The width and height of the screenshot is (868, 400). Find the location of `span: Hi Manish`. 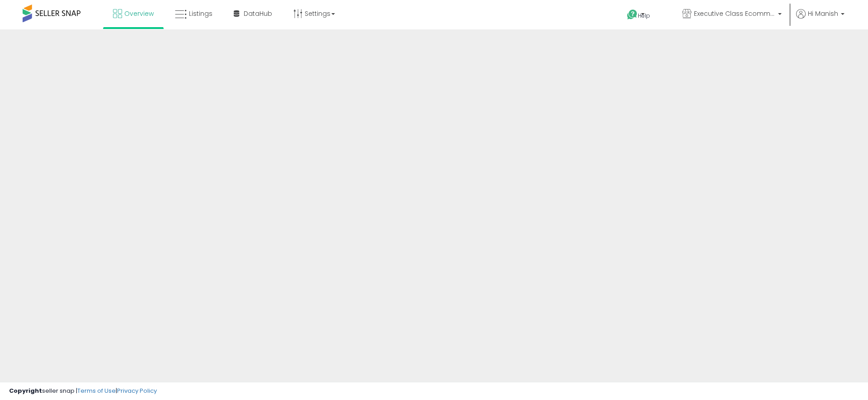

span: Hi Manish is located at coordinates (823, 14).